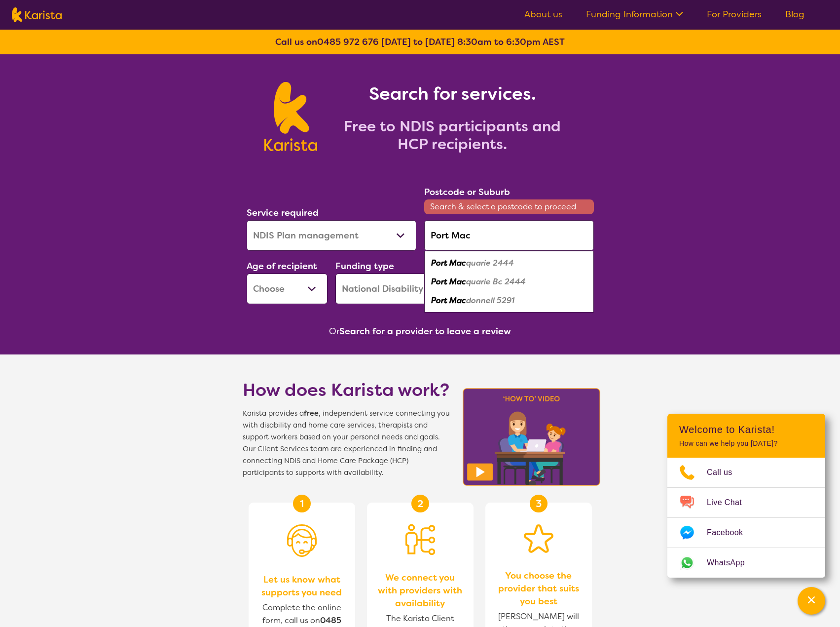 Image resolution: width=840 pixels, height=627 pixels. Describe the element at coordinates (348, 42) in the screenshot. I see `a: 0485 972 676` at that location.